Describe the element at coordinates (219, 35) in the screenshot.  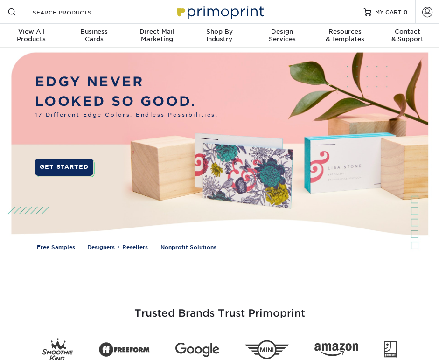
I see `div: Industry` at that location.